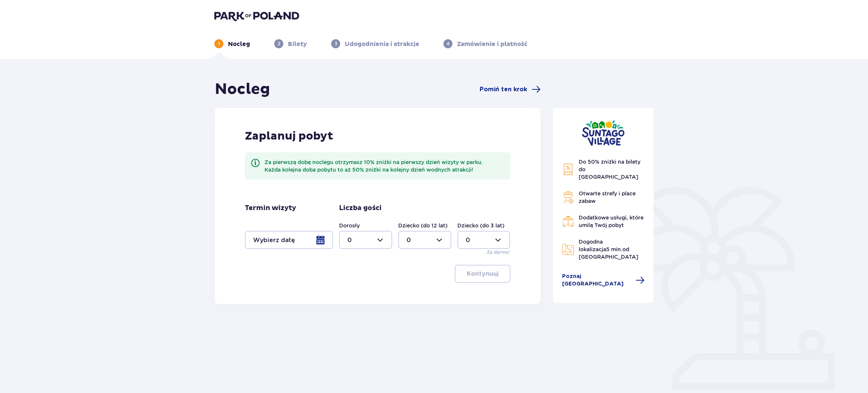 This screenshot has height=393, width=868. Describe the element at coordinates (423, 226) in the screenshot. I see `label: Dziecko (do 12 lat)` at that location.